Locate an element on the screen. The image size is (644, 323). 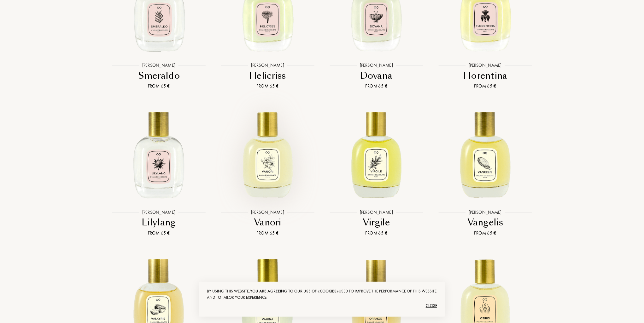
div: Dovana is located at coordinates (376, 75).